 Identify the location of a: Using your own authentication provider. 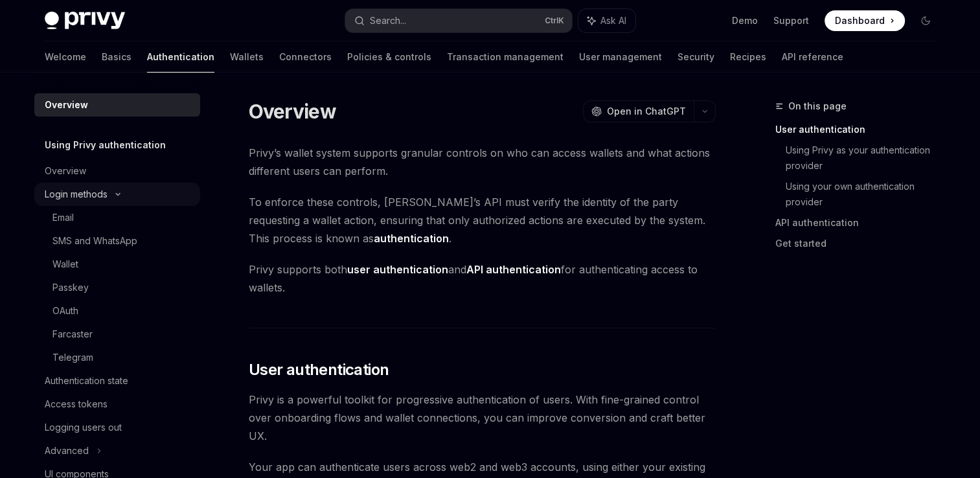
(866, 195).